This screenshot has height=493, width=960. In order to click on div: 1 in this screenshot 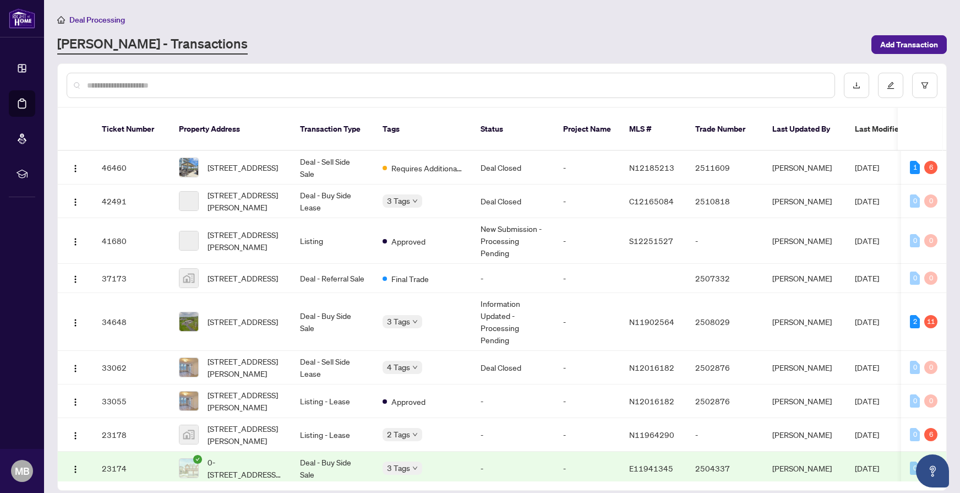, I will do `click(915, 167)`.